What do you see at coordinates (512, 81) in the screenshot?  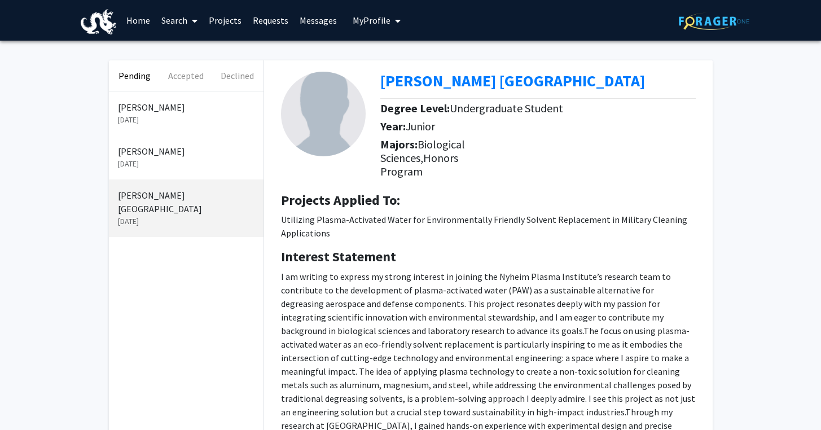 I see `a: Opens in a new tab` at bounding box center [512, 81].